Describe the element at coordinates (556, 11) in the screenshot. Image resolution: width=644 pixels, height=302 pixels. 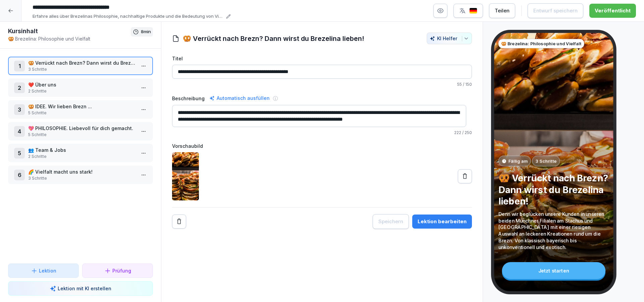
I see `div: Entwurf speichern` at that location.